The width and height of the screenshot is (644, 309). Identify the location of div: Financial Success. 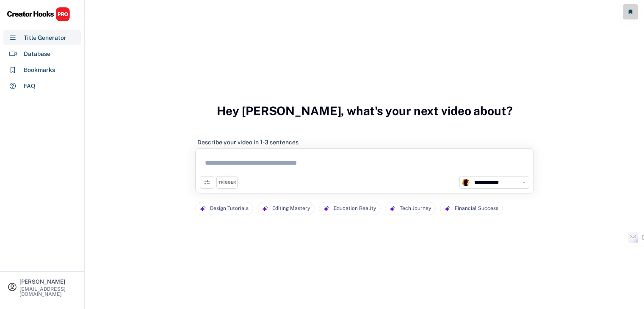
(477, 208).